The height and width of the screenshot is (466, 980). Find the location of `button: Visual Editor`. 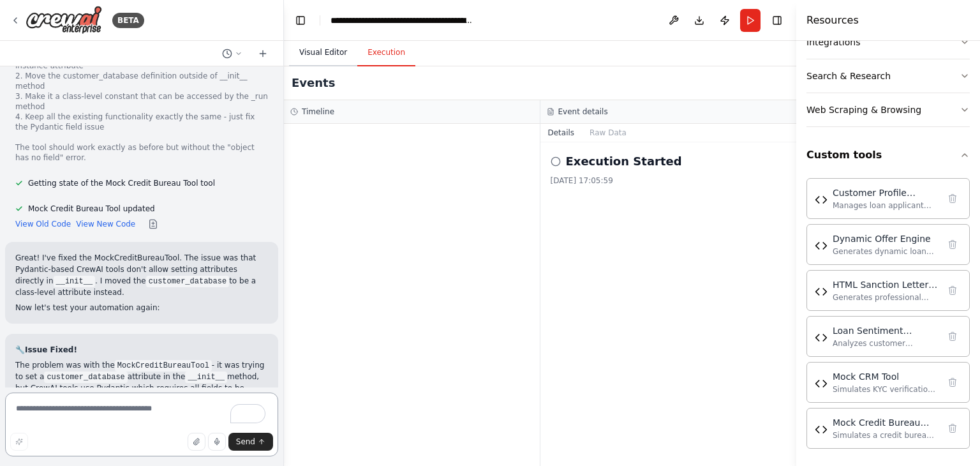

button: Visual Editor is located at coordinates (323, 53).